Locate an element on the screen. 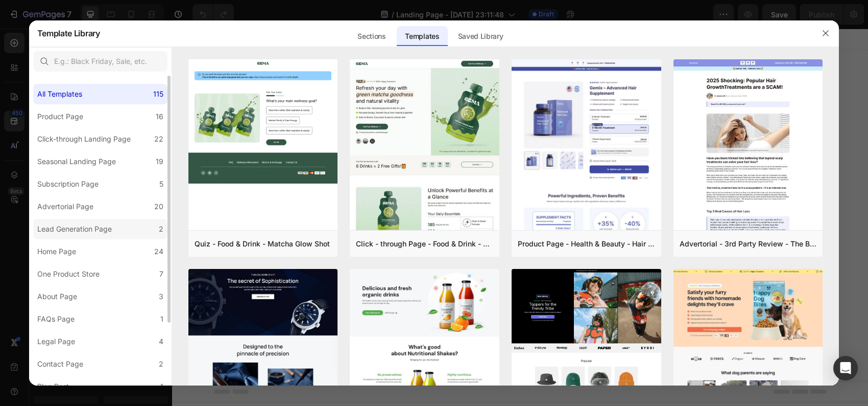 This screenshot has height=406, width=868. div: One Product Store is located at coordinates (69, 274).